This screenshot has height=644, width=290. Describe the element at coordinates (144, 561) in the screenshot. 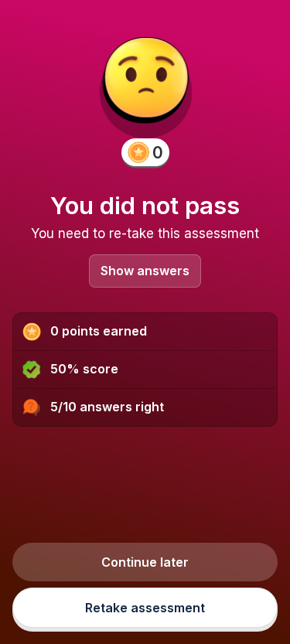

I see `a: Continue later` at that location.